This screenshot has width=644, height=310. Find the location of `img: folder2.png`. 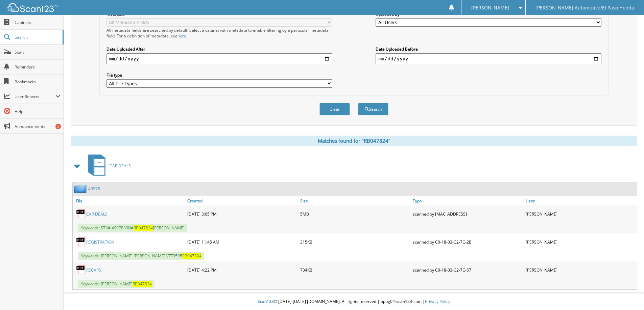

img: folder2.png is located at coordinates (81, 188).